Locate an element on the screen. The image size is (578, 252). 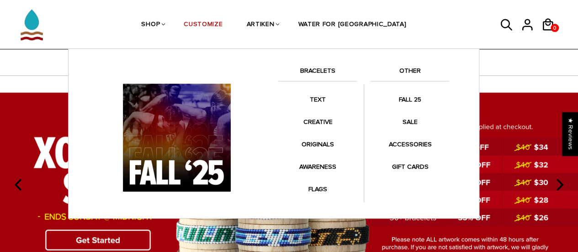
a: OTHER is located at coordinates (410, 73).